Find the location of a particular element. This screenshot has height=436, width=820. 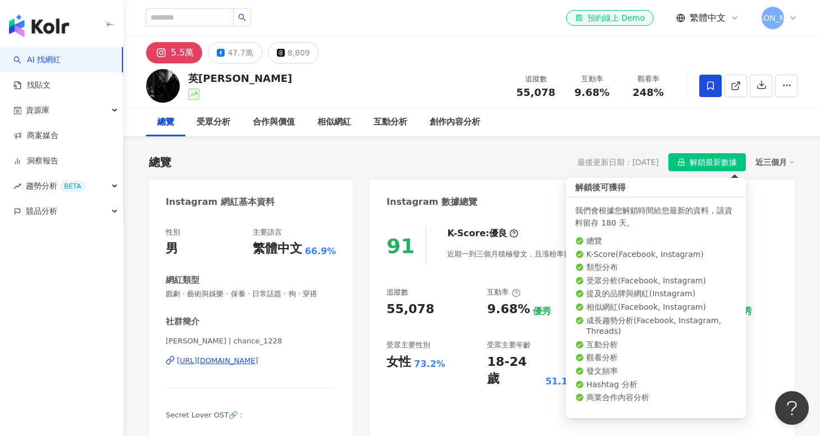

span: rise is located at coordinates (17, 186).